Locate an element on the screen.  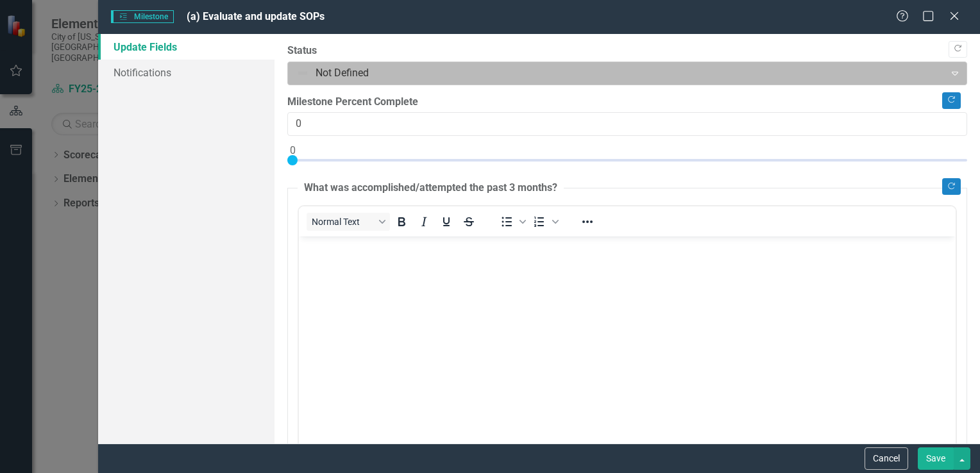
div: Bullet list is located at coordinates (512, 222).